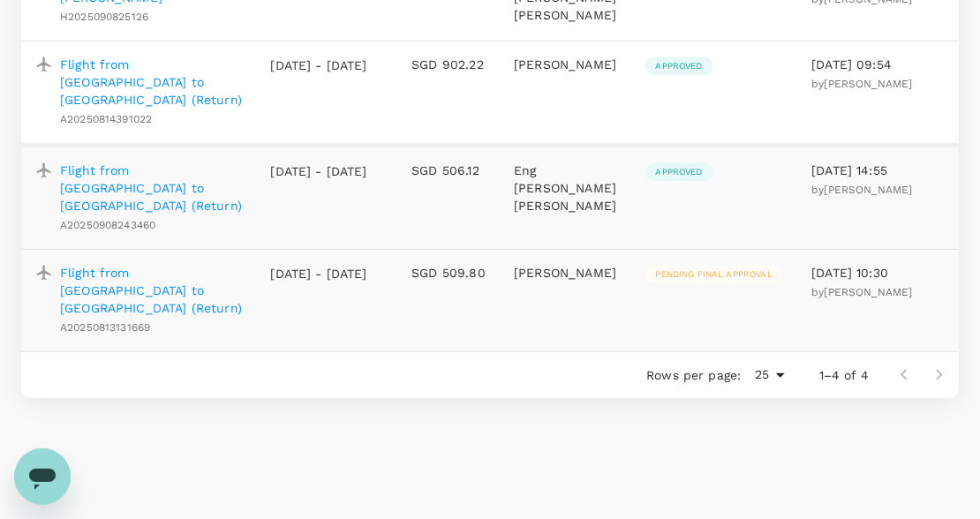 The width and height of the screenshot is (980, 519). I want to click on p: Rows per page:, so click(693, 376).